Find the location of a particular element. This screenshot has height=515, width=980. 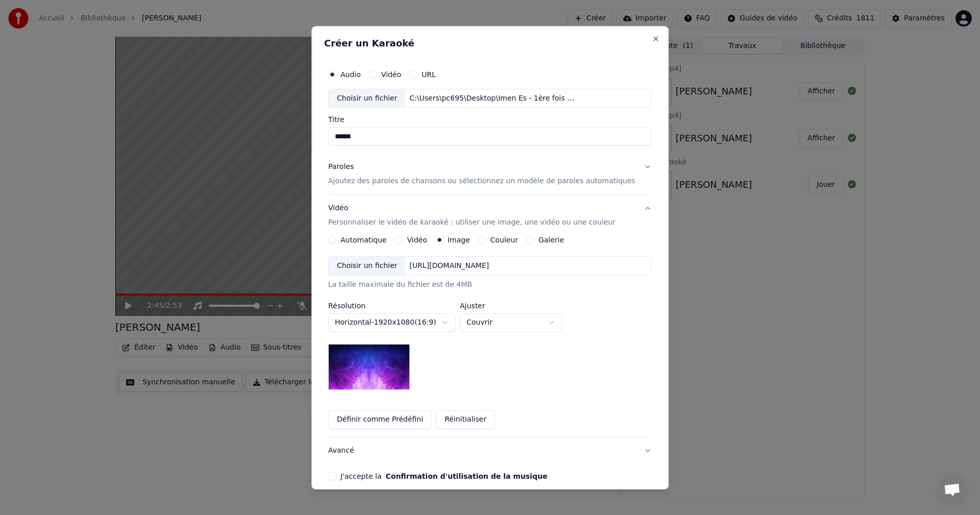

div: VidéoPersonnaliser le vidéo de karaoké : utiliser une image, une vidéo ou une couleur is located at coordinates (490, 337).